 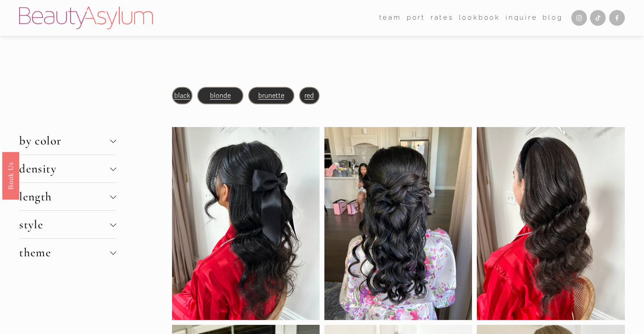 What do you see at coordinates (390, 18) in the screenshot?
I see `a: folder dropdown` at bounding box center [390, 18].